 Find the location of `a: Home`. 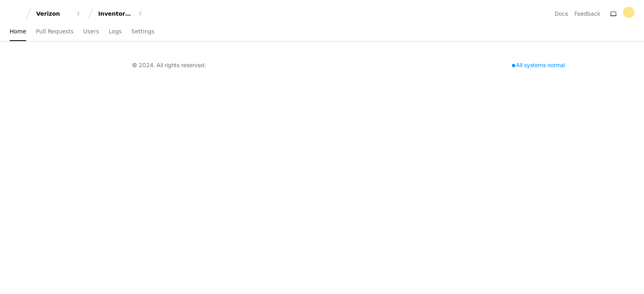

a: Home is located at coordinates (18, 32).